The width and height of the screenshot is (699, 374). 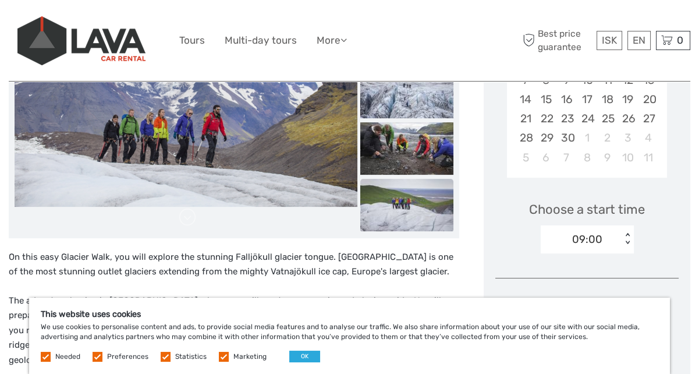 I want to click on div: Choose Saturday, October 4th, 2025, so click(x=648, y=137).